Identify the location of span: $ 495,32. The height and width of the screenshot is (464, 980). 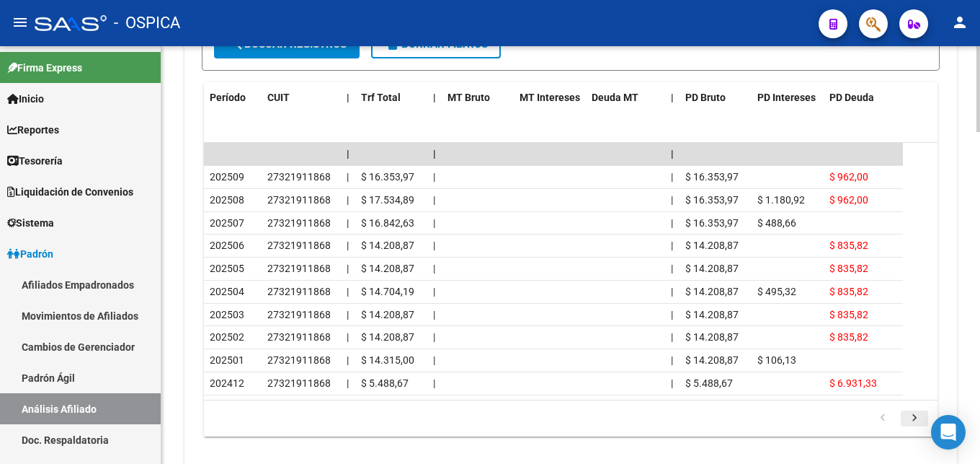
(777, 291).